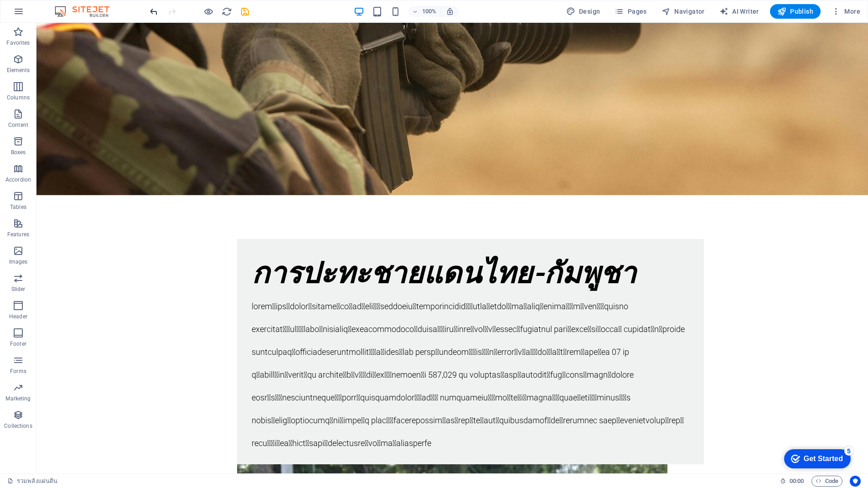  I want to click on button: Usercentrics, so click(855, 482).